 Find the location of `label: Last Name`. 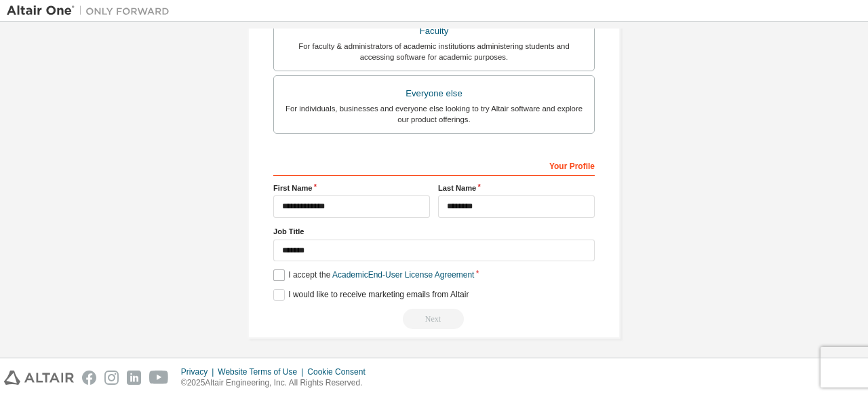

label: Last Name is located at coordinates (516, 188).